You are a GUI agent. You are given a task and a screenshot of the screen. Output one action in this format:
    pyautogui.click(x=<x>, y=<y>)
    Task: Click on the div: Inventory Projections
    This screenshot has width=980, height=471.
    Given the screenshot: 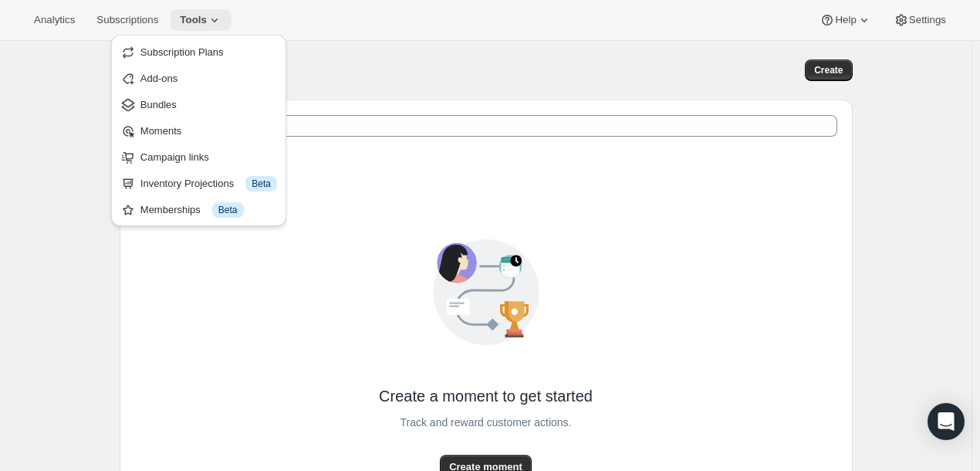 What is the action you would take?
    pyautogui.click(x=209, y=184)
    